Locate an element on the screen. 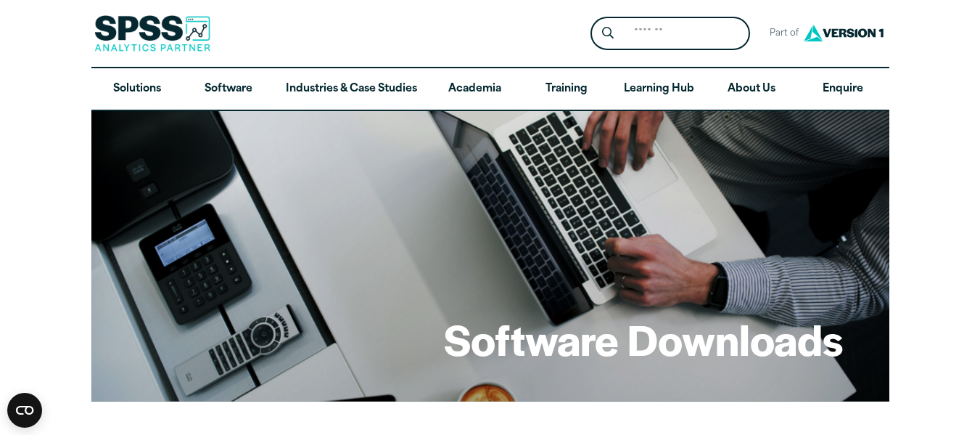  img: Version1 Logo is located at coordinates (844, 33).